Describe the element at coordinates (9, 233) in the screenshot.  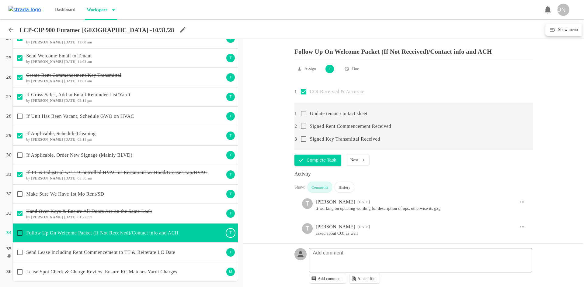
I see `p: 34` at that location.